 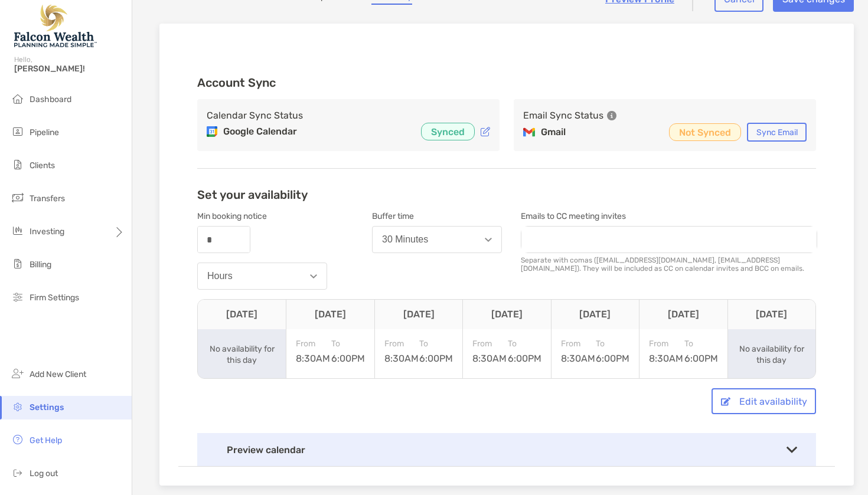 I want to click on span: Log out, so click(x=43, y=474).